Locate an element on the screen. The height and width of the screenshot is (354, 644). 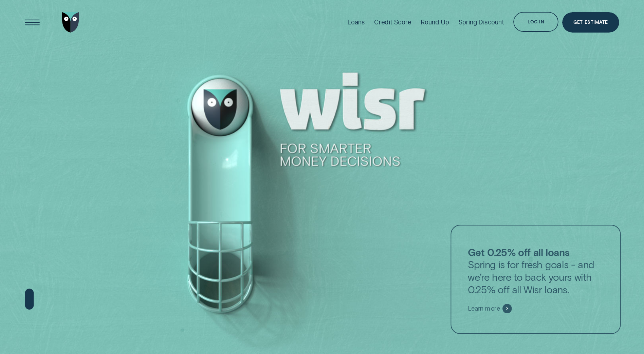
button: Open Menu is located at coordinates (32, 22).